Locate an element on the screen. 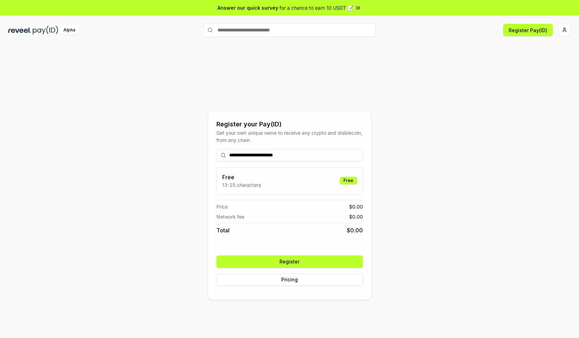  span: Network fee is located at coordinates (230, 216).